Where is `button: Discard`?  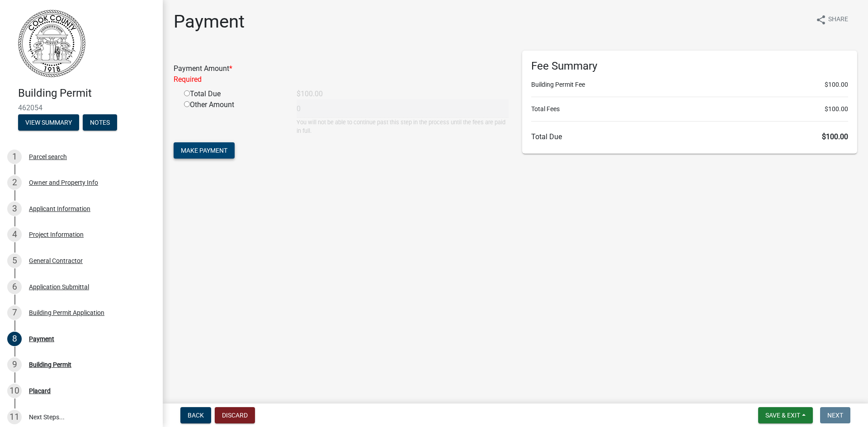 button: Discard is located at coordinates (235, 416).